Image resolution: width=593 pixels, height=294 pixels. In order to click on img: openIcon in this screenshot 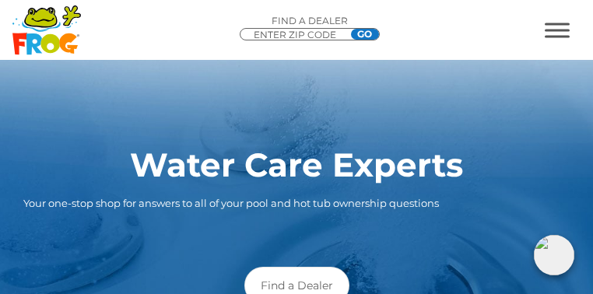, I will do `click(555, 255)`.